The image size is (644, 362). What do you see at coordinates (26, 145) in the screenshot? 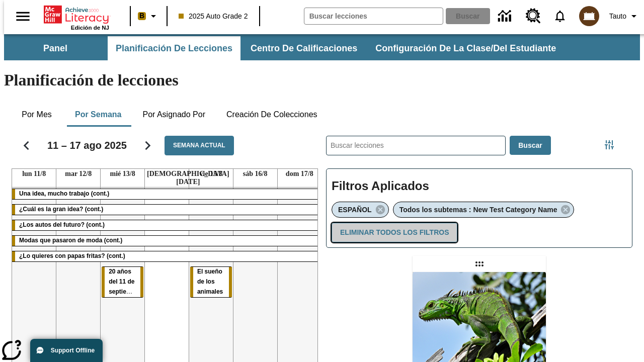
I see `button: Regresar` at bounding box center [26, 145].